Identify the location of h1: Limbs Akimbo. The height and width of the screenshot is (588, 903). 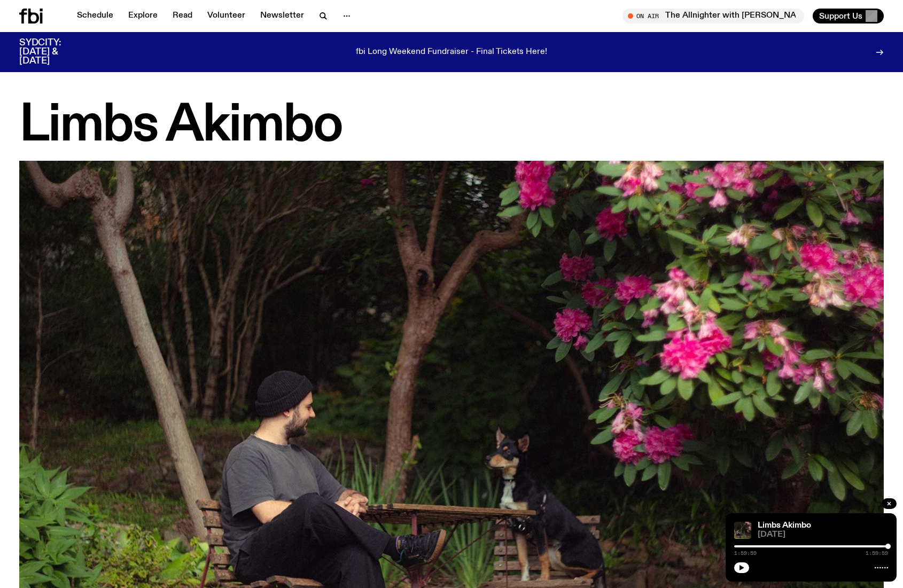
(451, 126).